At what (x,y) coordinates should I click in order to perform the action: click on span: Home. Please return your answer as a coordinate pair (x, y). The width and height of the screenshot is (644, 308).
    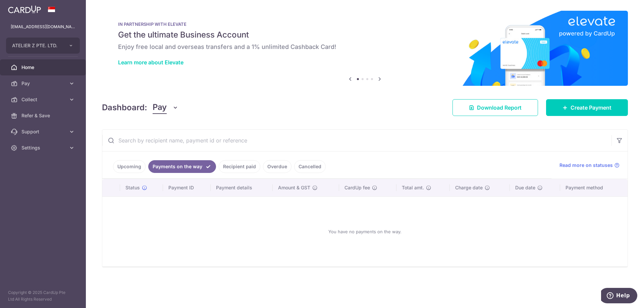
    Looking at the image, I should click on (43, 68).